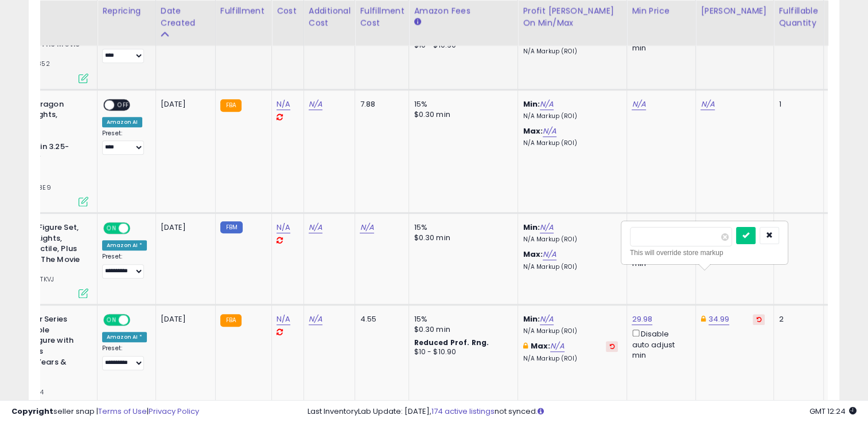 This screenshot has width=868, height=423. I want to click on div: Fulfillment Cost, so click(382, 17).